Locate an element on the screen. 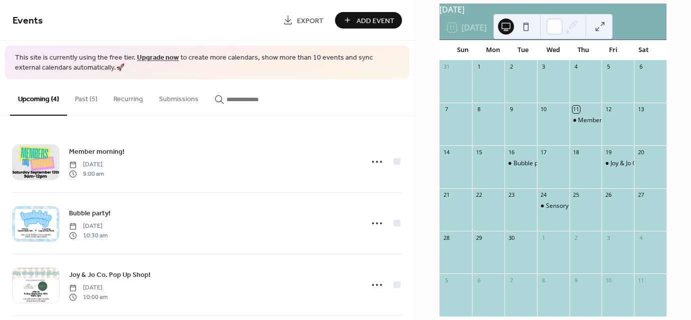 This screenshot has width=691, height=320. div: Tue is located at coordinates (523, 50).